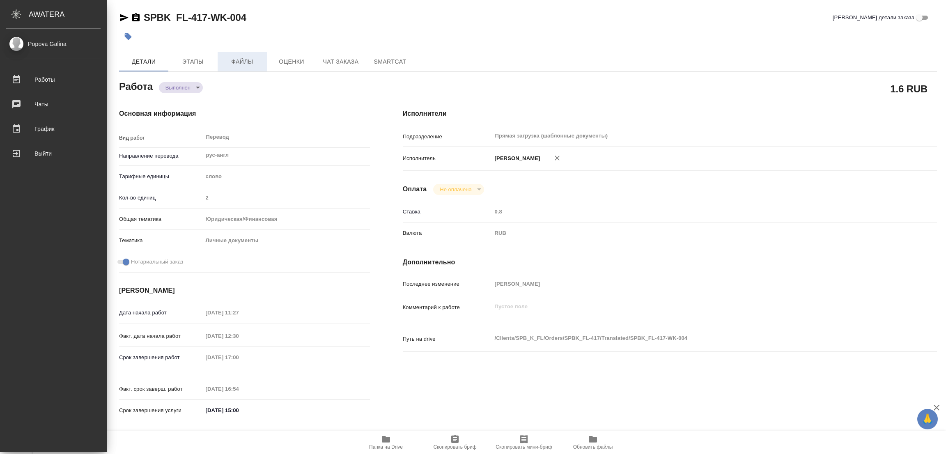 The width and height of the screenshot is (946, 454). What do you see at coordinates (415, 189) in the screenshot?
I see `h4: Оплата` at bounding box center [415, 189].